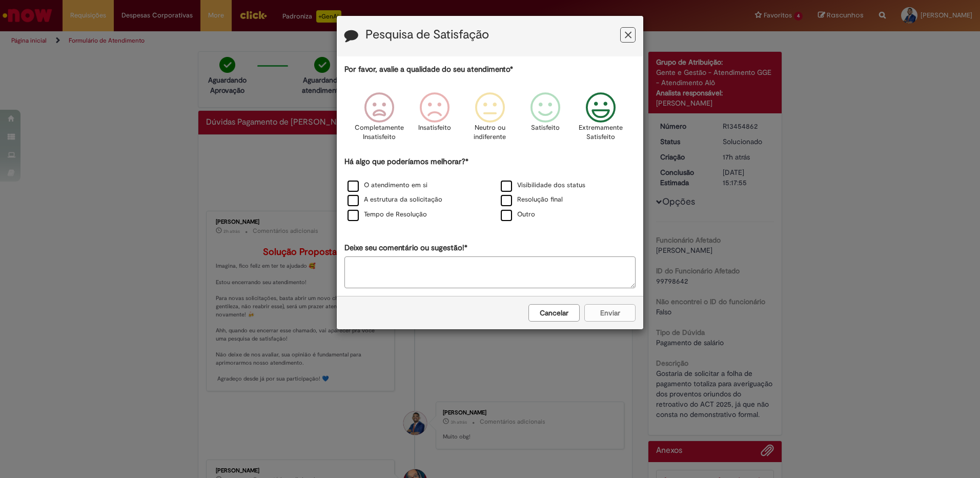 The width and height of the screenshot is (980, 478). I want to click on label: Visibilidade dos status, so click(542, 185).